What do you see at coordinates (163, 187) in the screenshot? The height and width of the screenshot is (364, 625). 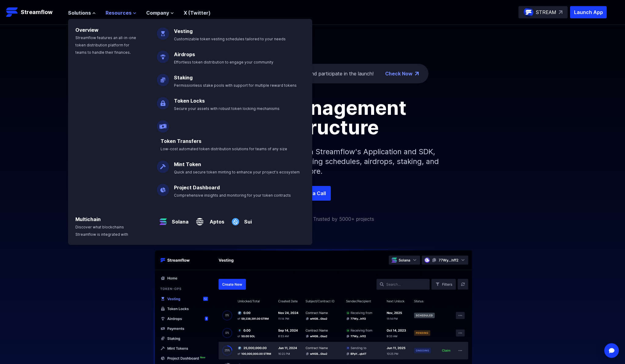 I see `img: Project Dashboard` at bounding box center [163, 187].